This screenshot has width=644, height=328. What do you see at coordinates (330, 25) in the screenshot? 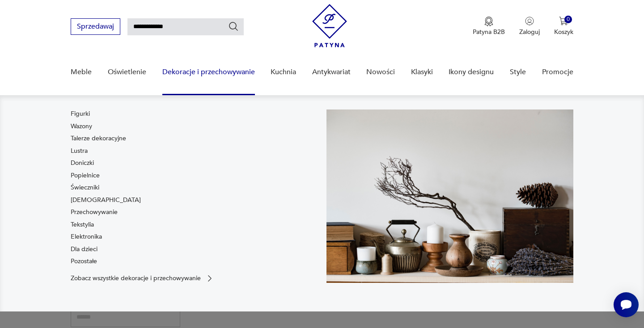
I see `img: Patyna - sklep z meblami i dekoracjami vintage` at bounding box center [330, 25].